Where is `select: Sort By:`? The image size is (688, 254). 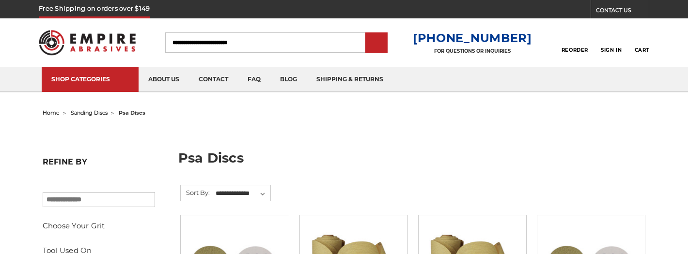 select: Sort By: is located at coordinates (242, 194).